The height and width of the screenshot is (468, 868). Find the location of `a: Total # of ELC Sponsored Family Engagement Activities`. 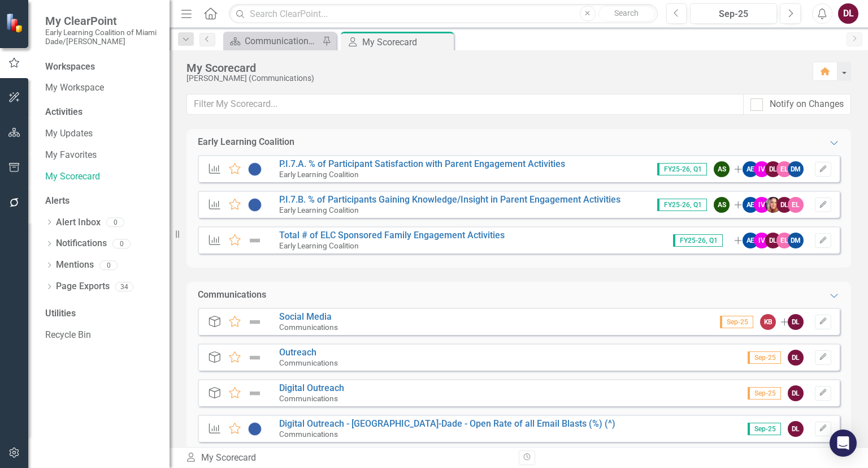

a: Total # of ELC Sponsored Family Engagement Activities is located at coordinates (392, 234).